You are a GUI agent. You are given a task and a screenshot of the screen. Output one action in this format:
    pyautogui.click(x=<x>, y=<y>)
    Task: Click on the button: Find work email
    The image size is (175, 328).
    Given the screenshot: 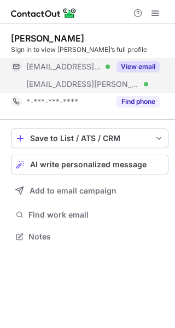 What is the action you would take?
    pyautogui.click(x=90, y=215)
    